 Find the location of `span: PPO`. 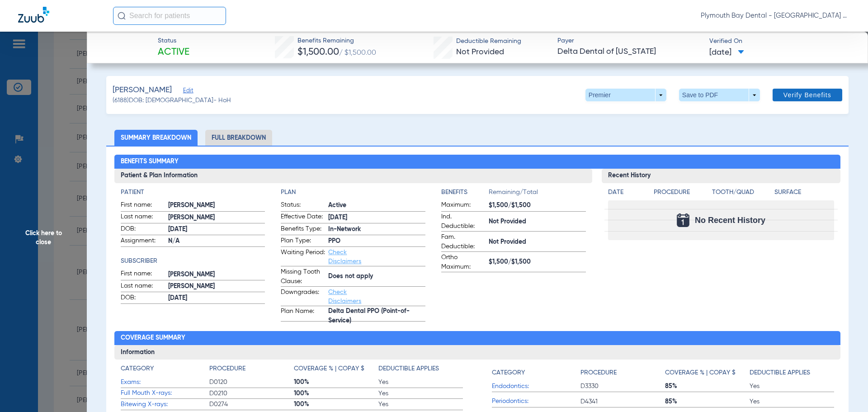

span: PPO is located at coordinates (377, 241).